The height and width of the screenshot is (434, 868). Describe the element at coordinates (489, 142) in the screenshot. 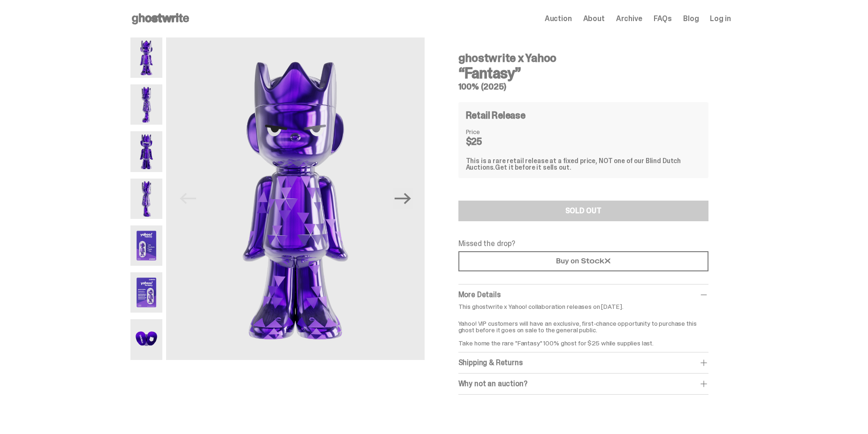

I see `dd: $25` at that location.